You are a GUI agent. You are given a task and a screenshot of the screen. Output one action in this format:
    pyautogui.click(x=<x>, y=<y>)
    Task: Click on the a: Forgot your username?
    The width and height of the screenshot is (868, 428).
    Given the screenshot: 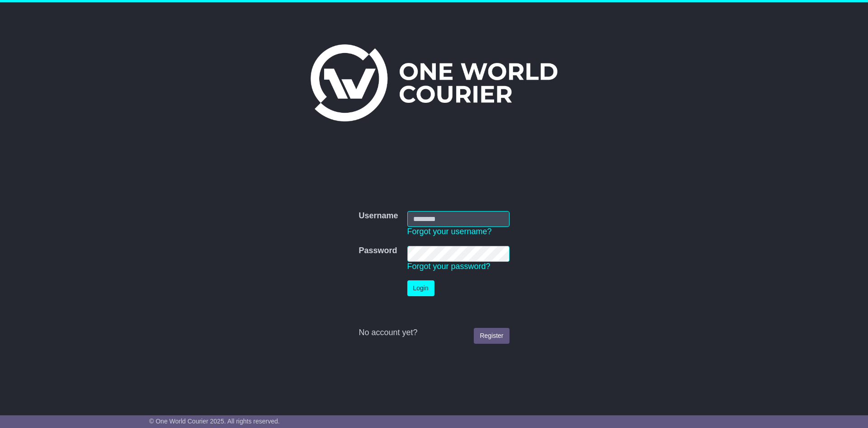 What is the action you would take?
    pyautogui.click(x=449, y=231)
    